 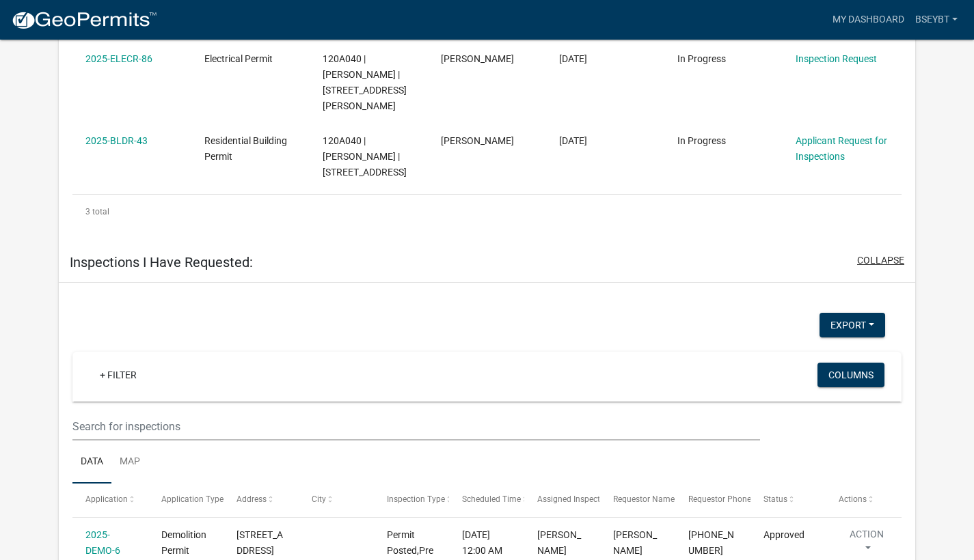 What do you see at coordinates (318, 500) in the screenshot?
I see `span: City` at bounding box center [318, 500].